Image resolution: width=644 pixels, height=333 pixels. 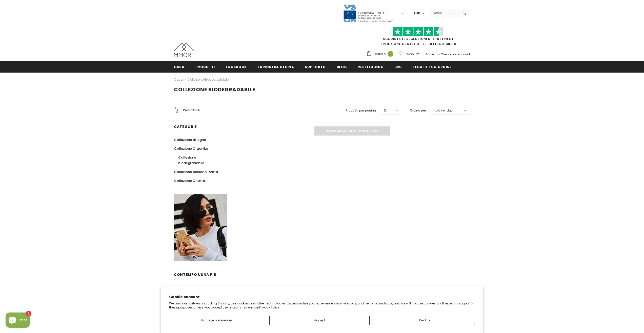 What do you see at coordinates (342, 66) in the screenshot?
I see `span: Blog` at bounding box center [342, 66].